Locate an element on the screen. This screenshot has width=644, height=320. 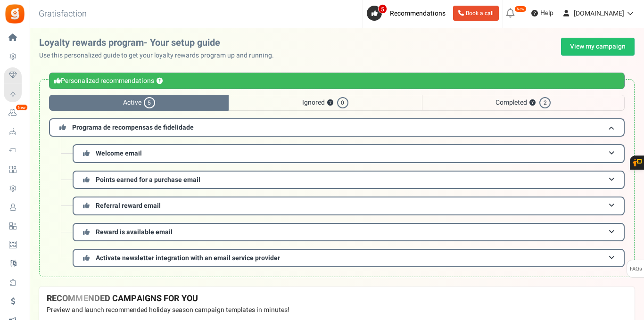
span: Activate newsletter integration with an email service provider is located at coordinates (188, 257).